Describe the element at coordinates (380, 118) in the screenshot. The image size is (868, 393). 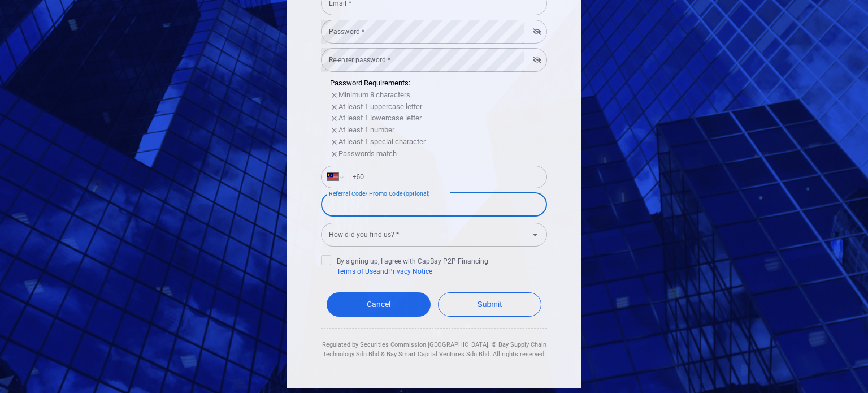
I see `span: At least 1 lowercase letter` at that location.